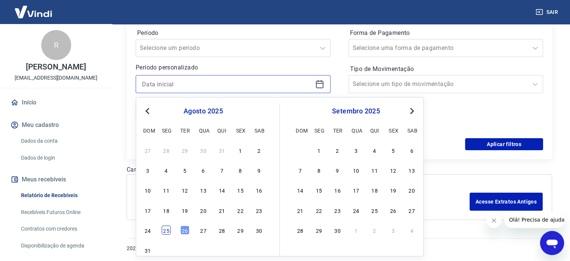 Image resolution: width=570 pixels, height=261 pixels. I want to click on div: Choose sábado, 20 de setembro de 2025, so click(412, 190).